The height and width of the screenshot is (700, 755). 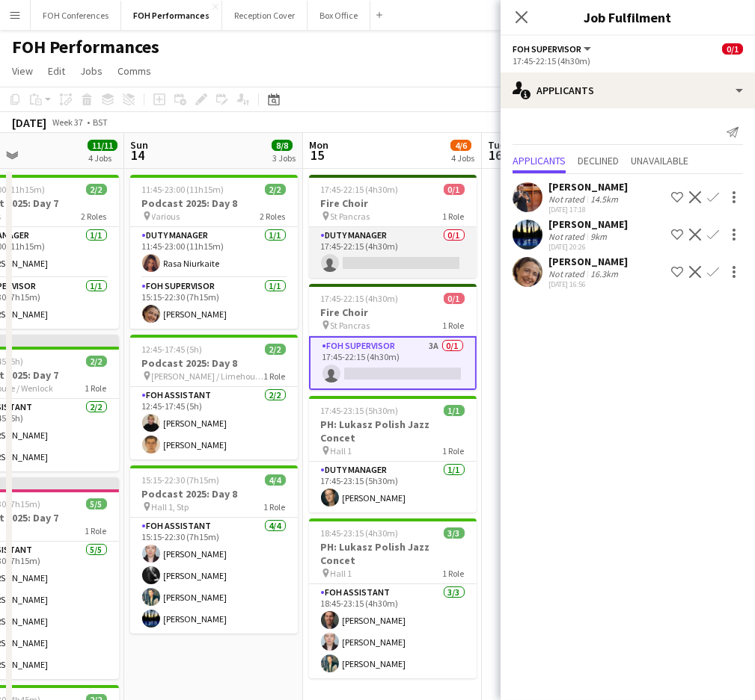 I want to click on div: 17:45-22:15 (4h30m)0/1Fire Choir St Pancras1 RoleDuty Manager0/117:45-22:15 (4h30m), so click(x=392, y=226).